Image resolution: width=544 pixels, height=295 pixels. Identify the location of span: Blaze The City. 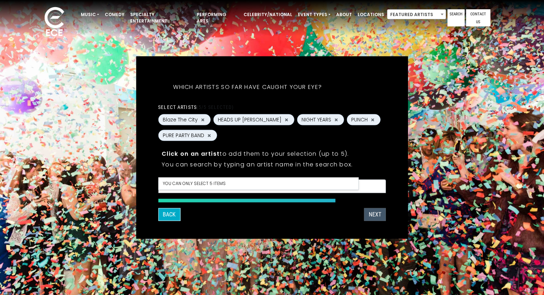
(180, 120).